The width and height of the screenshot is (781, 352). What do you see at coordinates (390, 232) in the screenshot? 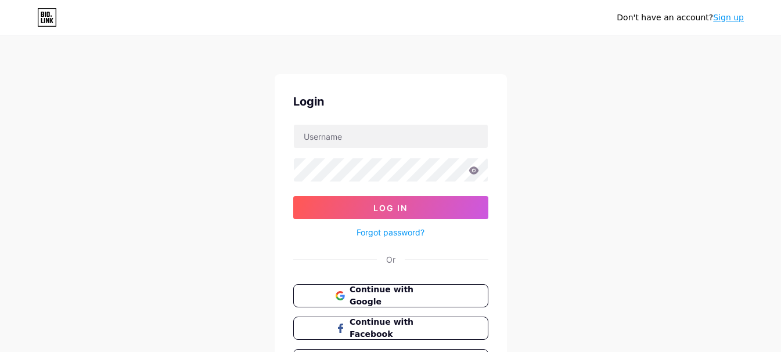
I see `a: Forgot password?` at bounding box center [390, 232].